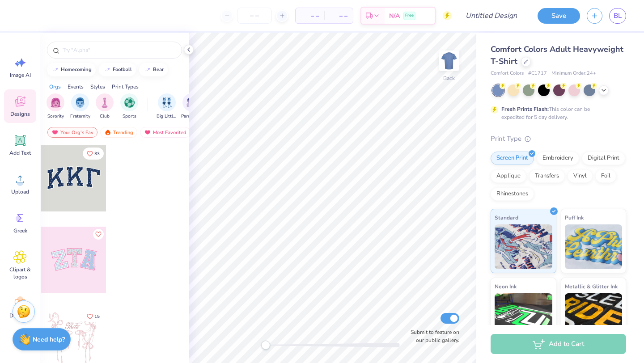 The width and height of the screenshot is (644, 363). What do you see at coordinates (395, 15) in the screenshot?
I see `span: N/A` at bounding box center [395, 15].